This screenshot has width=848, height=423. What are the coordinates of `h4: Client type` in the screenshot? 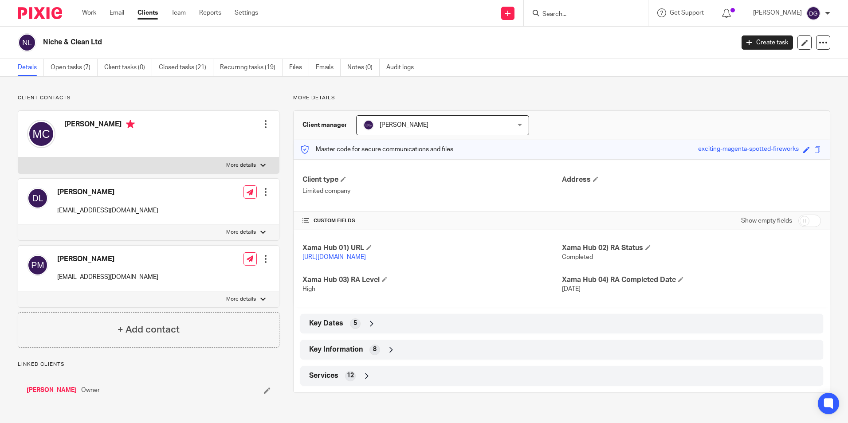 It's located at (432, 180).